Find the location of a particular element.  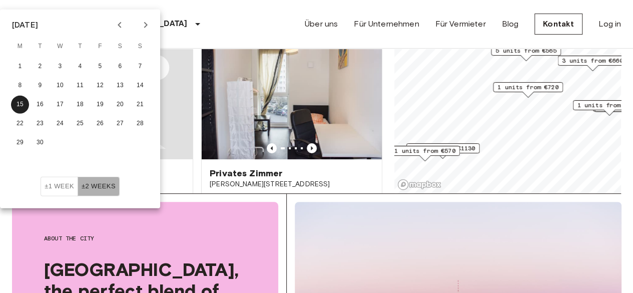

button: 15 is located at coordinates (20, 105).